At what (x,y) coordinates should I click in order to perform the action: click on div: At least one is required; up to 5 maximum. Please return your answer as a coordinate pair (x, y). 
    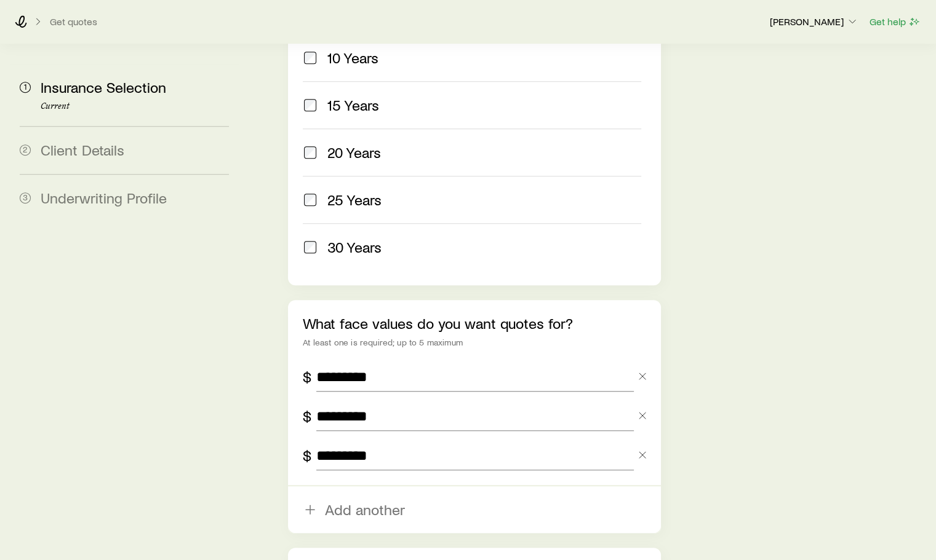
    Looking at the image, I should click on (474, 343).